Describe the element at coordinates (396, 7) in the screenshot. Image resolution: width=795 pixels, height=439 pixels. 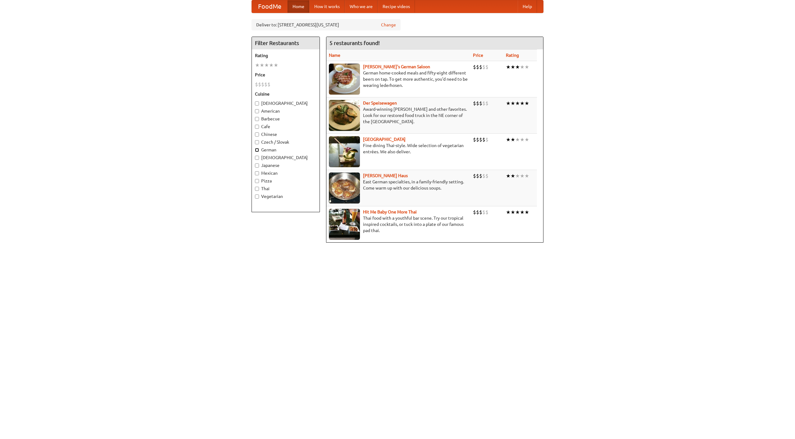
I see `a: Recipe videos` at that location.